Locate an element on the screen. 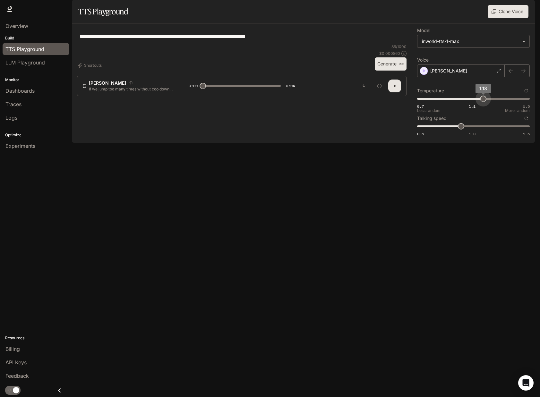  span: 1.1 is located at coordinates (472, 106).